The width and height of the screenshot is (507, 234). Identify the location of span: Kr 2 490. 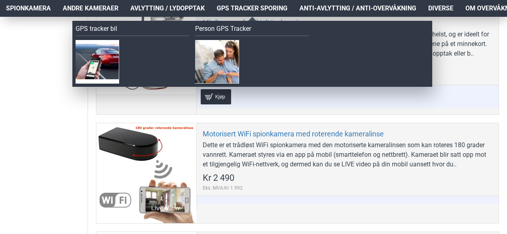
(218, 178).